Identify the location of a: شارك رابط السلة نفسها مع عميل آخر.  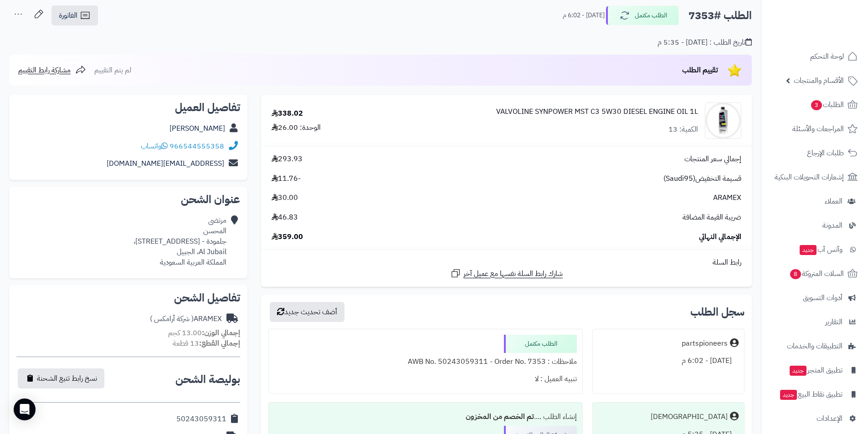
(506, 273).